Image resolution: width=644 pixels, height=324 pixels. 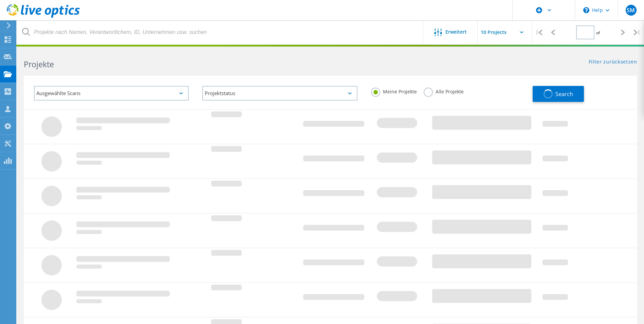 What do you see at coordinates (280, 93) in the screenshot?
I see `div: Projektstatus` at bounding box center [280, 93].